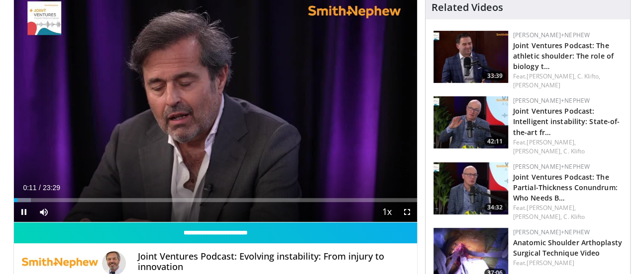 The height and width of the screenshot is (274, 644). Describe the element at coordinates (273, 262) in the screenshot. I see `h4: Joint Ventures Podcast: Evolving instability: From injury to innovation` at that location.